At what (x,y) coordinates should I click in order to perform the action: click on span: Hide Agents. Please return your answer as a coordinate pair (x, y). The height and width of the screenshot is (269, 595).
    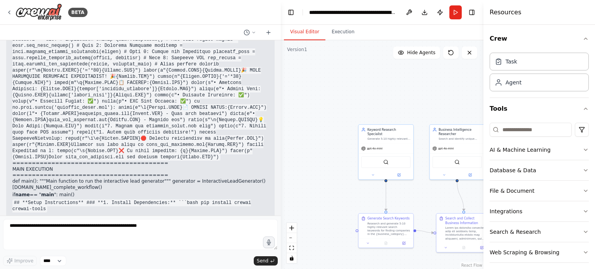
    Looking at the image, I should click on (421, 53).